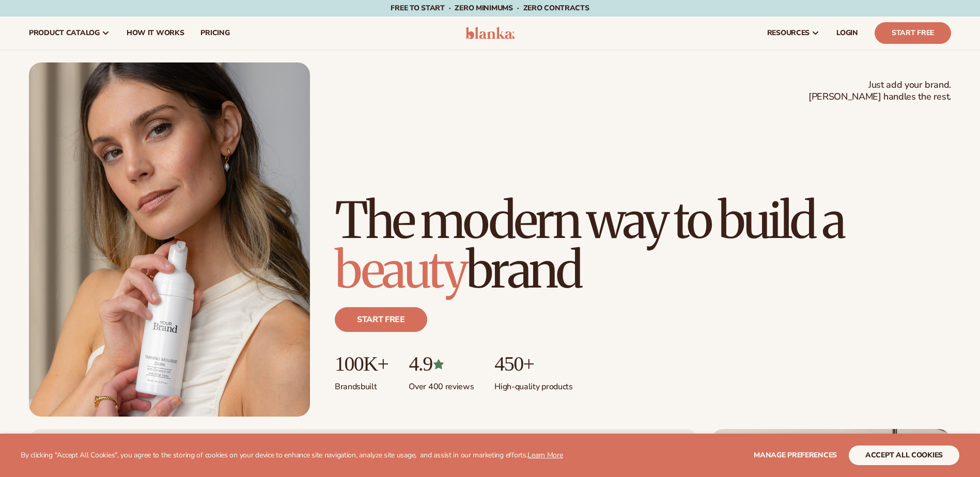  What do you see at coordinates (490, 8) in the screenshot?
I see `span: Free to start · ZERO minimums · ZERO contracts` at bounding box center [490, 8].